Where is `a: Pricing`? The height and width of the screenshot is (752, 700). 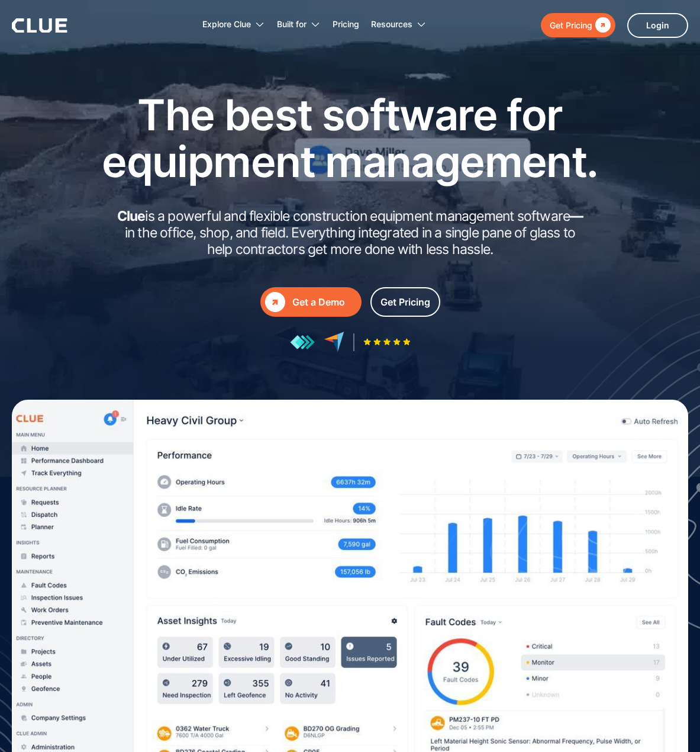
a: Pricing is located at coordinates (345, 24).